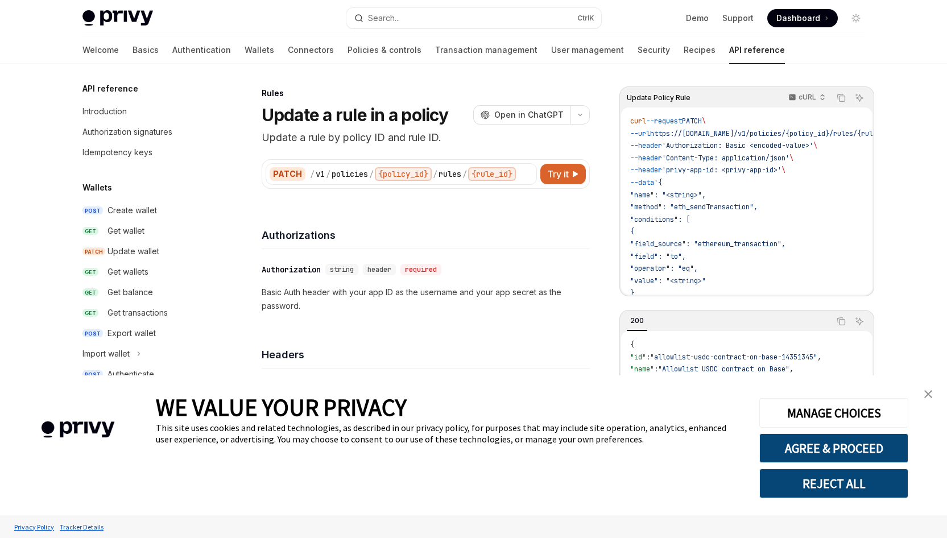  I want to click on span: Update Policy Rule, so click(658, 98).